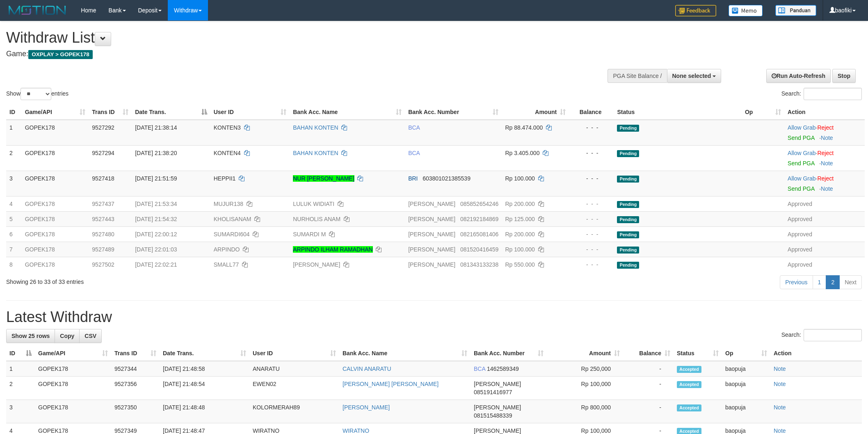 The image size is (868, 434). I want to click on td: 9527350, so click(135, 411).